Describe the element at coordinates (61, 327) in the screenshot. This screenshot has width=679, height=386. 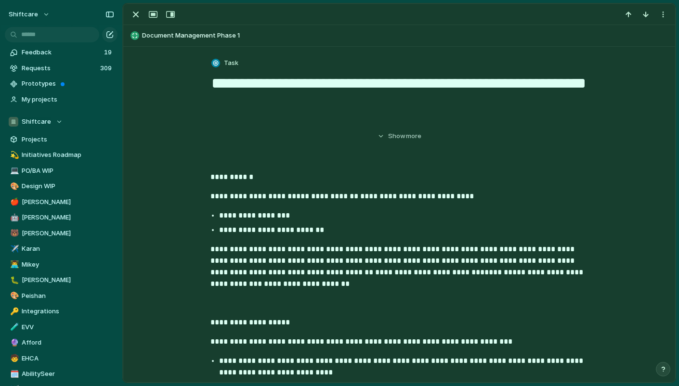
I see `a: 🧪EVV` at that location.